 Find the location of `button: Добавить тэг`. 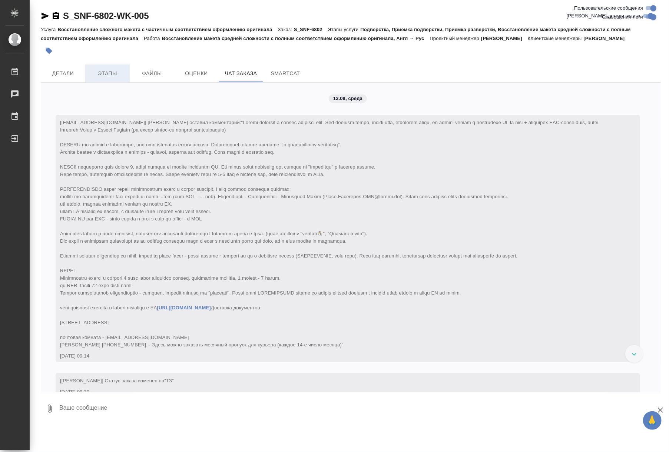

button: Добавить тэг is located at coordinates (49, 51).